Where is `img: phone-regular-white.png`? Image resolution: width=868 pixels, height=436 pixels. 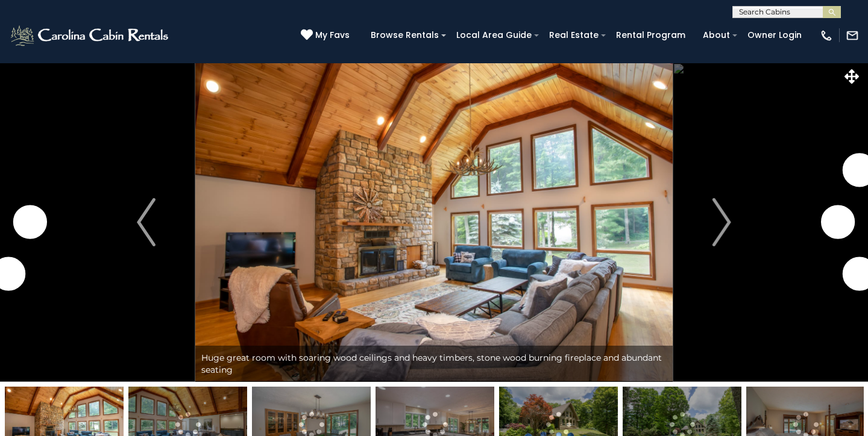
img: phone-regular-white.png is located at coordinates (826, 36).